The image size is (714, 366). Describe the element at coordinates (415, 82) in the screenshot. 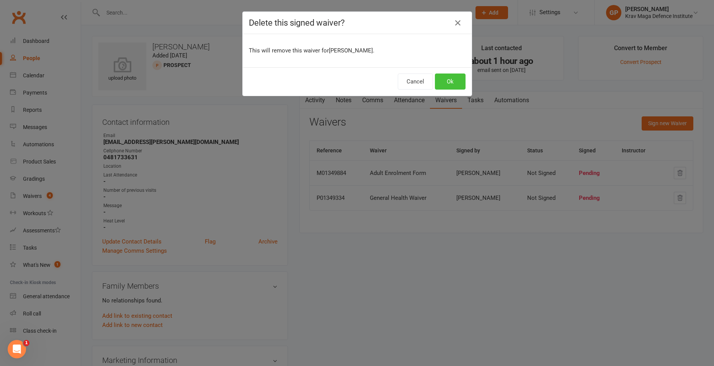

I see `button: Cancel` at that location.